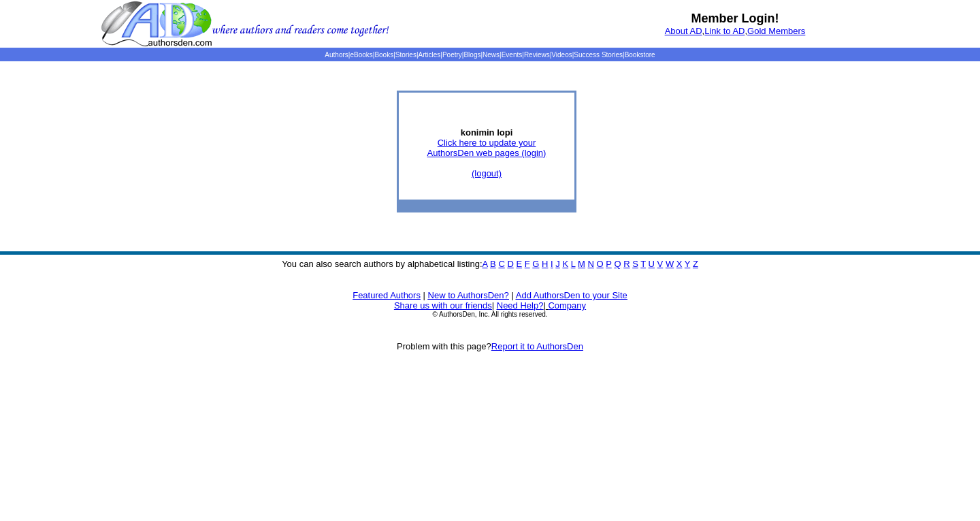 The width and height of the screenshot is (980, 521). What do you see at coordinates (336, 55) in the screenshot?
I see `a: Authors` at bounding box center [336, 55].